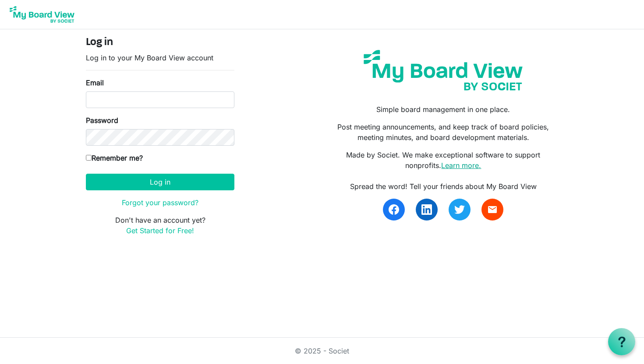  I want to click on button: Log in, so click(160, 182).